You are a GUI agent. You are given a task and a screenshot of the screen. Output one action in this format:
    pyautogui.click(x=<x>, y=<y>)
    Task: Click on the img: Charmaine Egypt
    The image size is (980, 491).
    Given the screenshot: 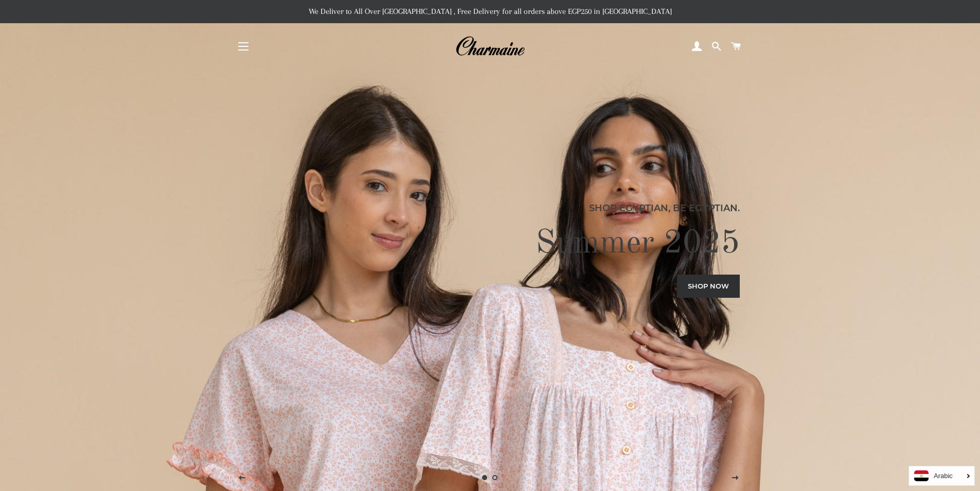 What is the action you would take?
    pyautogui.click(x=490, y=46)
    